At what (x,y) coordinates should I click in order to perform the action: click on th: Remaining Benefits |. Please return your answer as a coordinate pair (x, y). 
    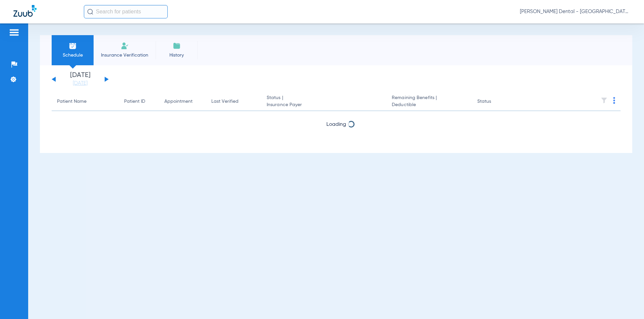
    Looking at the image, I should click on (429, 102).